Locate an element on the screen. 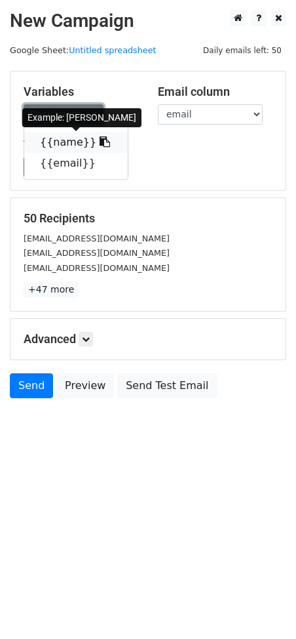  h5: Advanced is located at coordinates (148, 339).